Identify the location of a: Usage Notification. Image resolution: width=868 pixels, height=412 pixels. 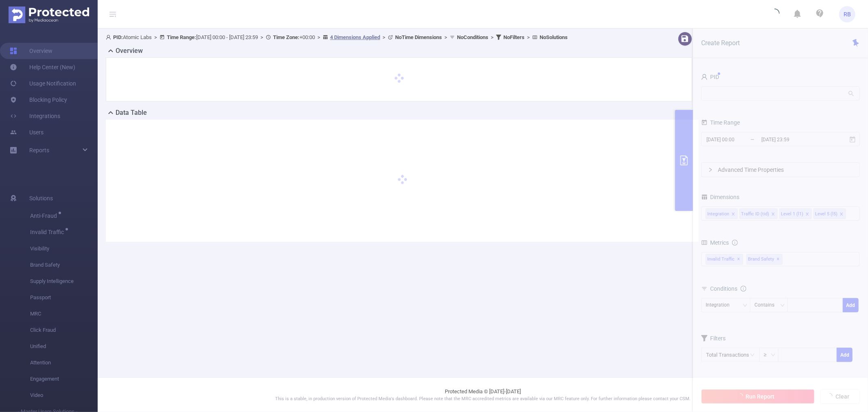
(43, 84).